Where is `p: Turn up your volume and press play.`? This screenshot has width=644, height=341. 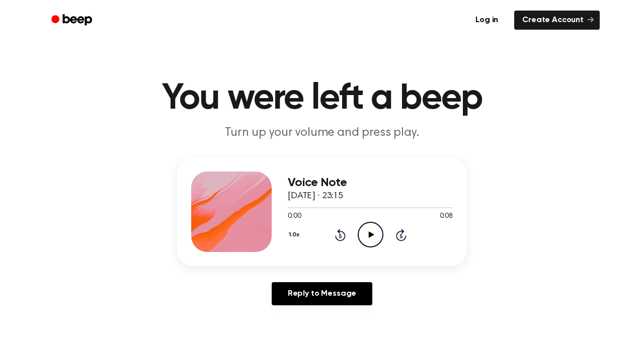
p: Turn up your volume and press play. is located at coordinates (322, 133).